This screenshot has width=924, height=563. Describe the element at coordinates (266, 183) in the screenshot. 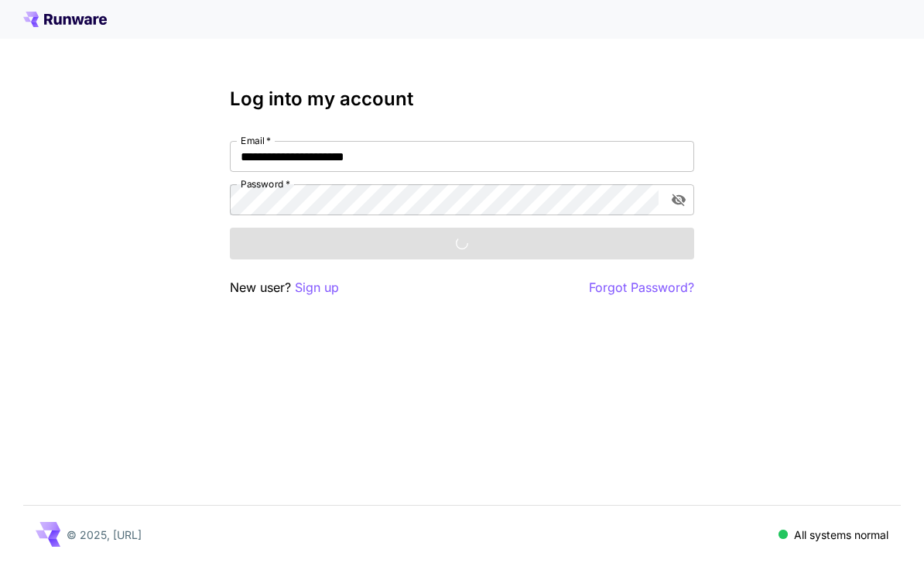

I see `label: Password` at that location.